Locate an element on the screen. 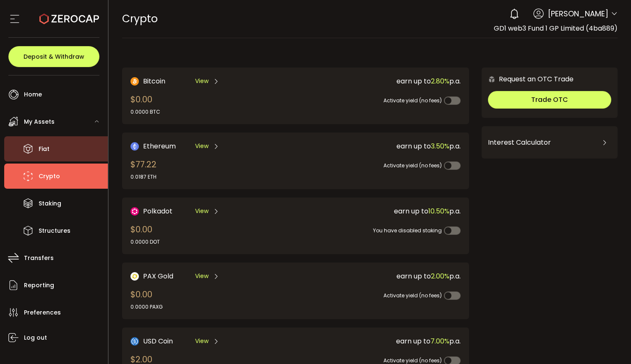 This screenshot has height=364, width=631. img: USD Coin is located at coordinates (135, 341).